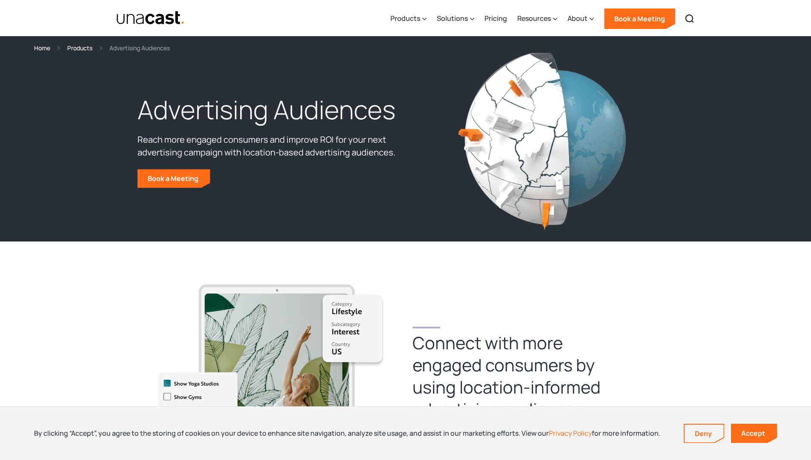  What do you see at coordinates (542, 140) in the screenshot?
I see `img: location data visual, globe` at bounding box center [542, 140].